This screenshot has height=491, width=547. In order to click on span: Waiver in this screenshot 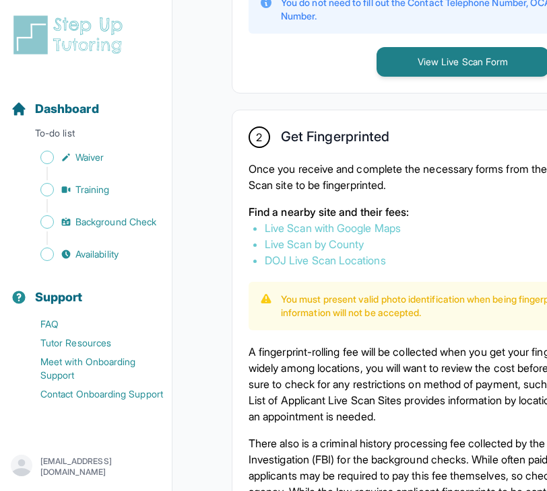, I will do `click(90, 158)`.